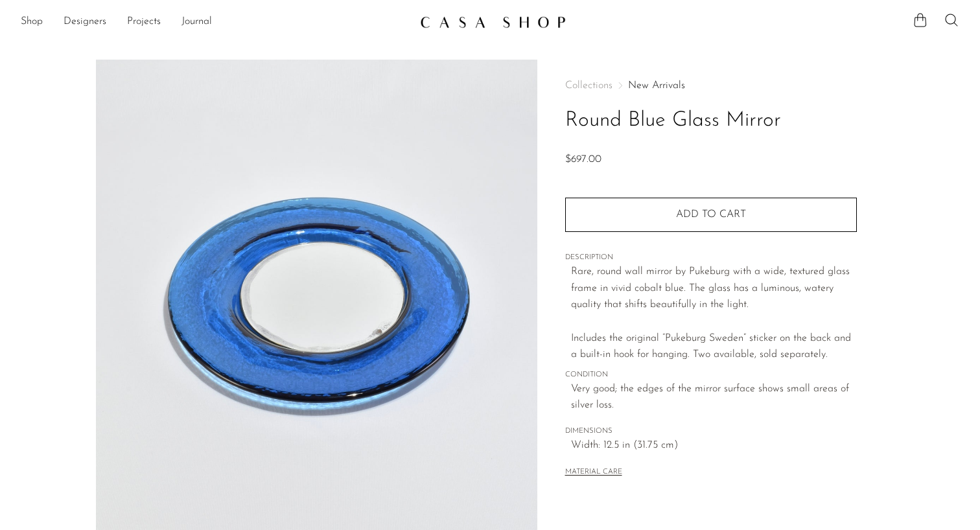 The width and height of the screenshot is (980, 530). I want to click on p: Rare, round wall mirror by Pukeburg with a wide, textured glass frame in vivid cobalt blue. The g..., so click(713, 313).